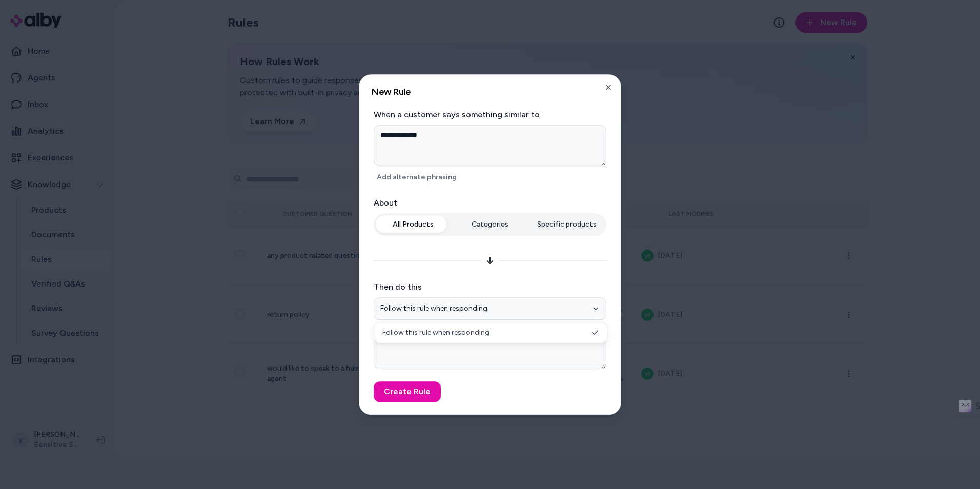 This screenshot has width=980, height=489. Describe the element at coordinates (490, 225) in the screenshot. I see `button: Categories` at that location.